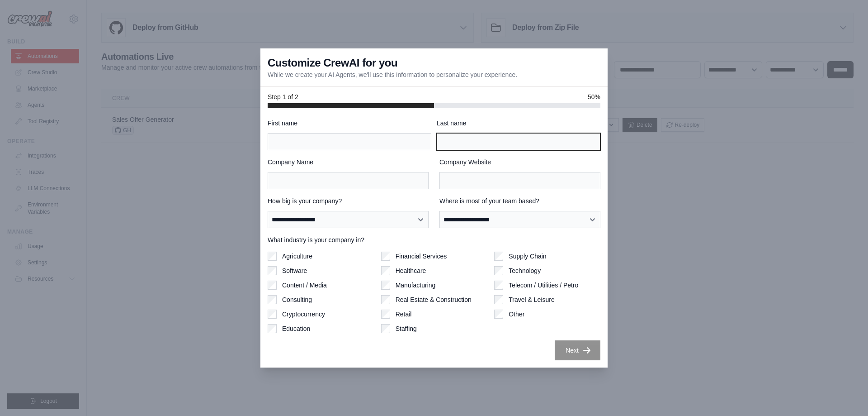 This screenshot has height=416, width=868. Describe the element at coordinates (348, 162) in the screenshot. I see `label: Company Name` at that location.